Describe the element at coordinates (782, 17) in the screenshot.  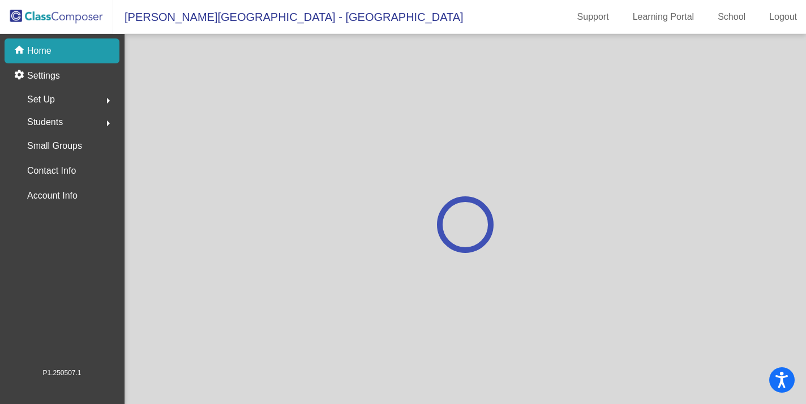
I see `a: Logout` at that location.